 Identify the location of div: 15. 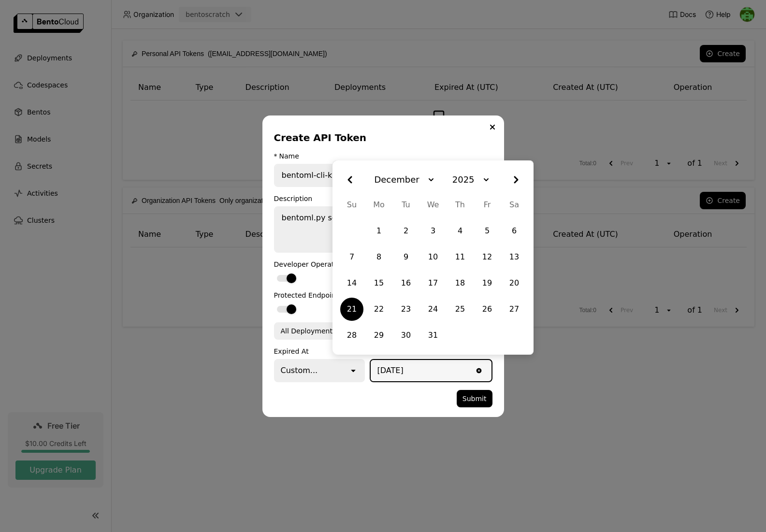
(379, 283).